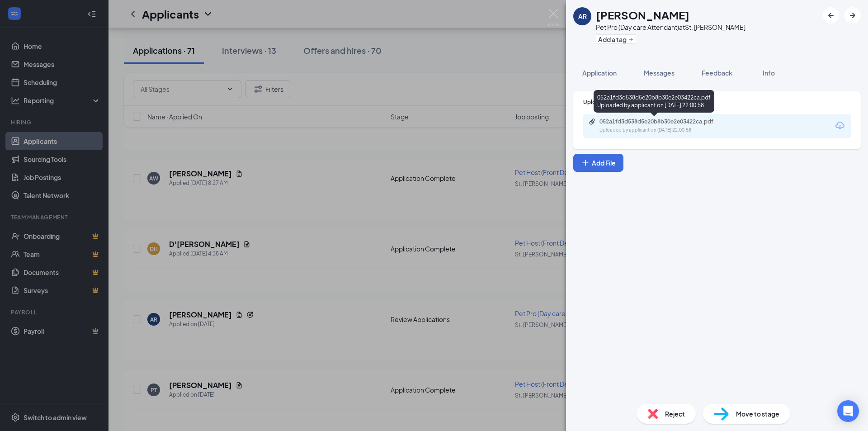  What do you see at coordinates (840, 126) in the screenshot?
I see `svg: Download` at bounding box center [840, 126].